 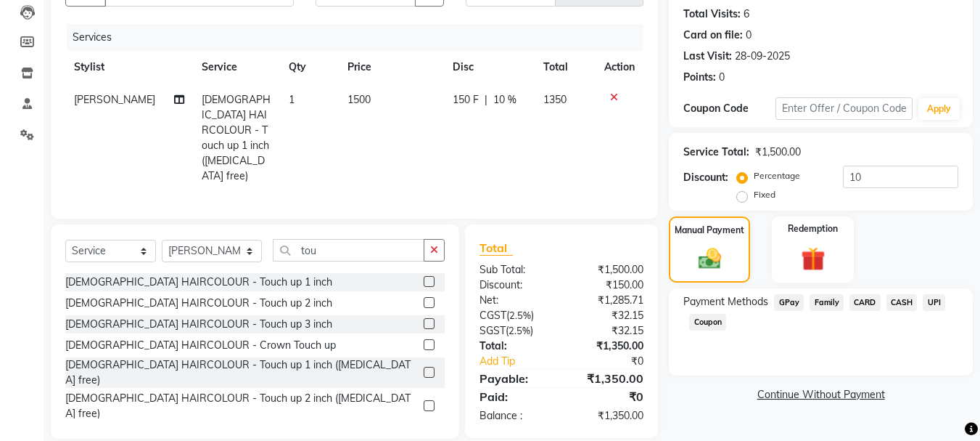 What do you see at coordinates (515, 345) in the screenshot?
I see `div: Total:` at bounding box center [515, 345].